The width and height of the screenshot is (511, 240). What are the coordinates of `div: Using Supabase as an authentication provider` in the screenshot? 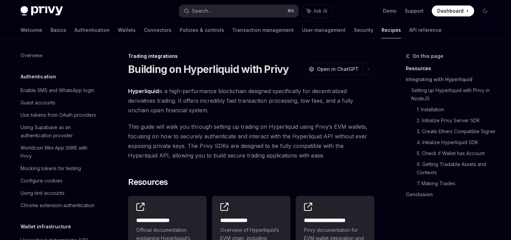 It's located at (59, 131).